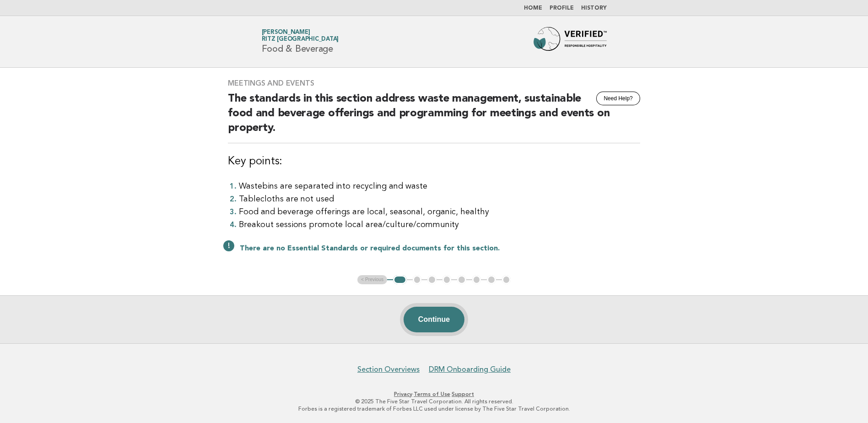 The image size is (868, 423). Describe the element at coordinates (434, 402) in the screenshot. I see `p: © 2025 The Five Star Travel Corporation. All rights reserved.` at that location.